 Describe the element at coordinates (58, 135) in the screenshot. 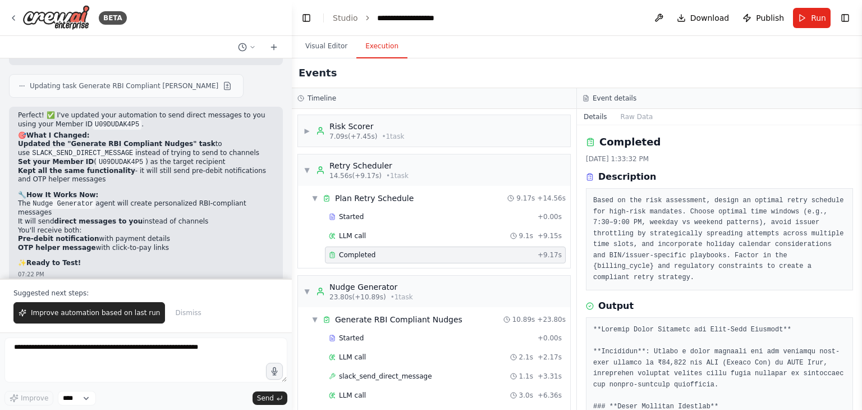

I see `strong: What I Changed:` at that location.